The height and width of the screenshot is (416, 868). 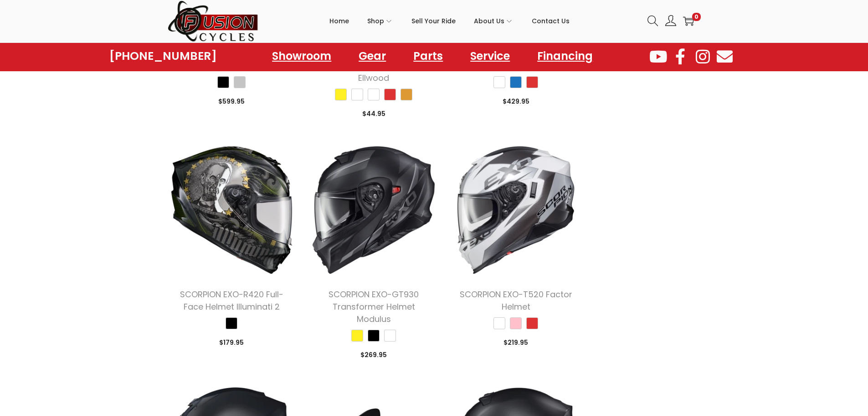 I want to click on span: Shop, so click(x=376, y=21).